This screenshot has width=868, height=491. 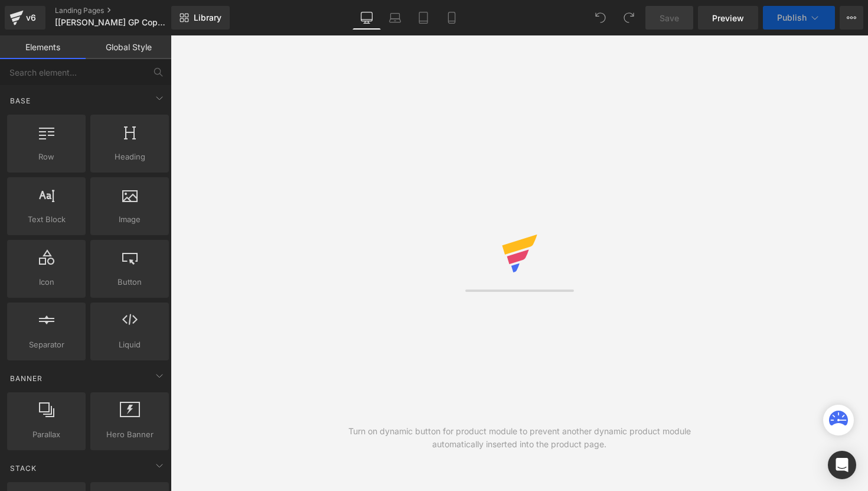 What do you see at coordinates (130, 435) in the screenshot?
I see `span: Hero Banner` at bounding box center [130, 435].